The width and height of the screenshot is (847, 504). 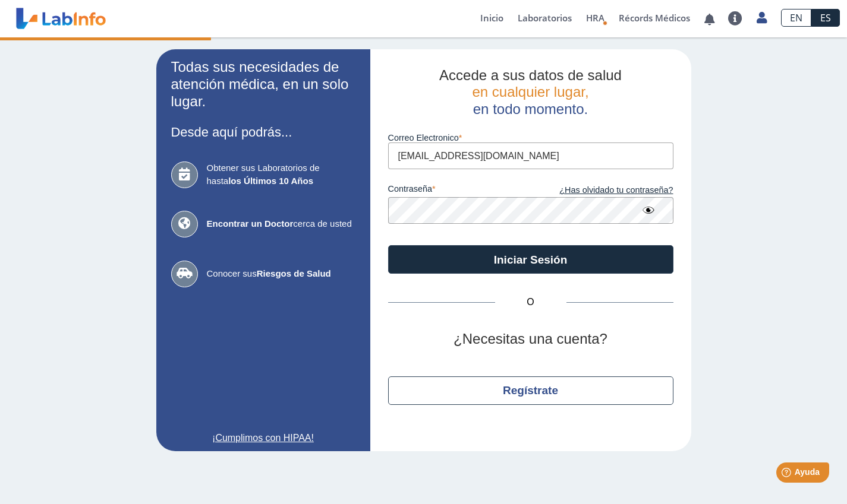 What do you see at coordinates (281, 274) in the screenshot?
I see `span: Conocer sus` at bounding box center [281, 274].